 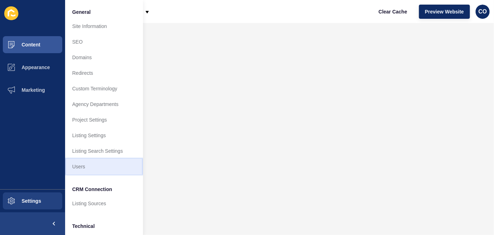 What do you see at coordinates (104, 26) in the screenshot?
I see `a: Site Information` at bounding box center [104, 26].